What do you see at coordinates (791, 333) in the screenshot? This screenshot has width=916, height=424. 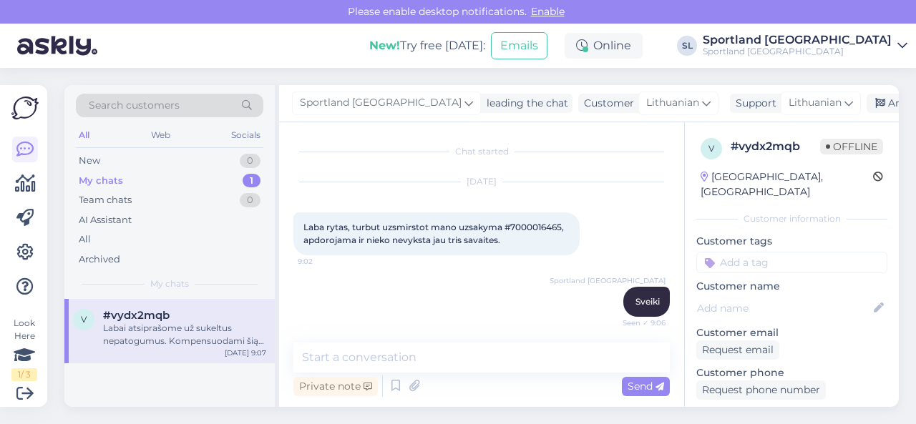 I see `p: Customer email` at bounding box center [791, 333].